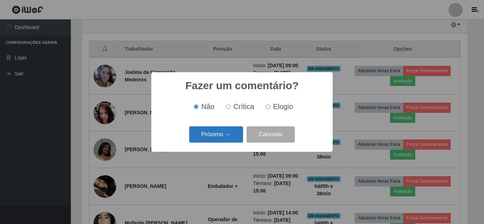  Describe the element at coordinates (228, 107) in the screenshot. I see `input: Crítica` at that location.